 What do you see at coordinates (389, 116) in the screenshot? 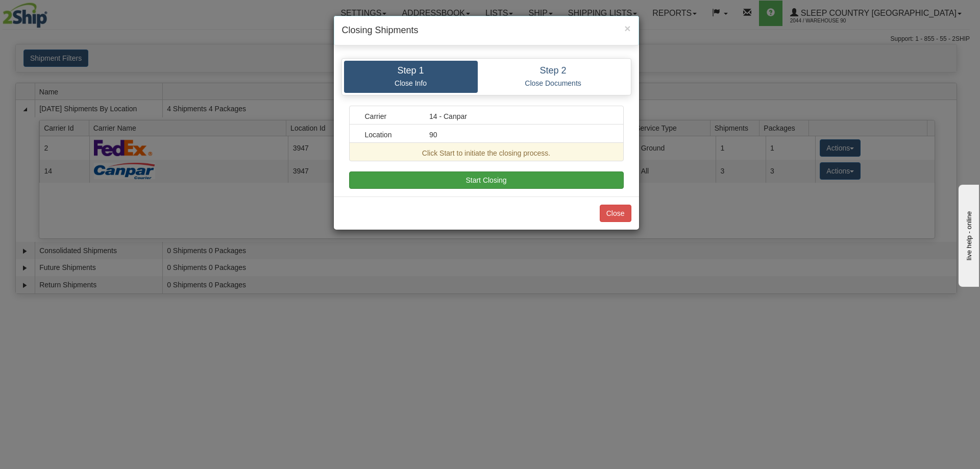
I see `div: Carrier` at bounding box center [389, 116].